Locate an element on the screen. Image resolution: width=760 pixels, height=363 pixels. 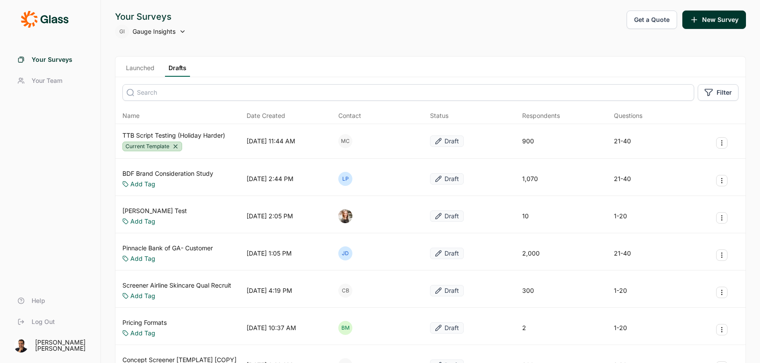
div: 10 is located at coordinates (525, 216).